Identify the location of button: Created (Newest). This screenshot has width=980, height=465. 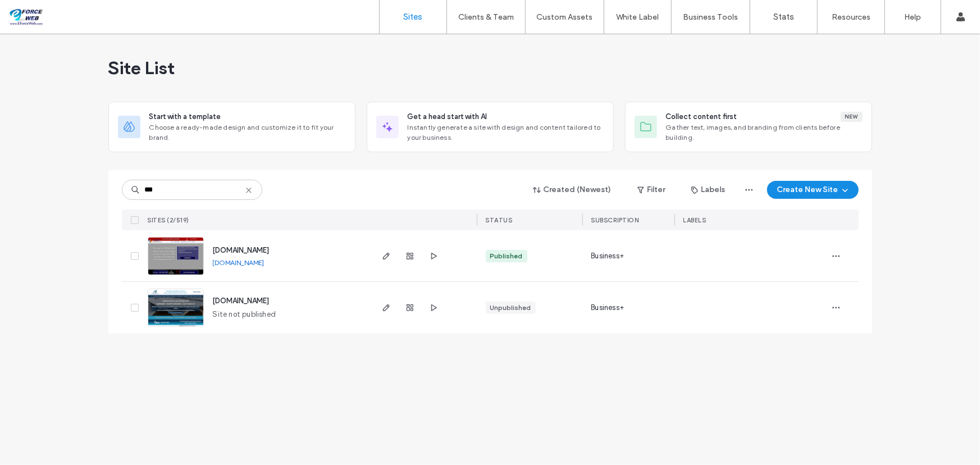
(573, 190).